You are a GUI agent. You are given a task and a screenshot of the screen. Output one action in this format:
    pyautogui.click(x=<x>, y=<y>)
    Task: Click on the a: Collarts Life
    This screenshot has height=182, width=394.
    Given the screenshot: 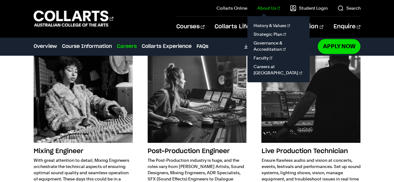 What is the action you would take?
    pyautogui.click(x=235, y=27)
    